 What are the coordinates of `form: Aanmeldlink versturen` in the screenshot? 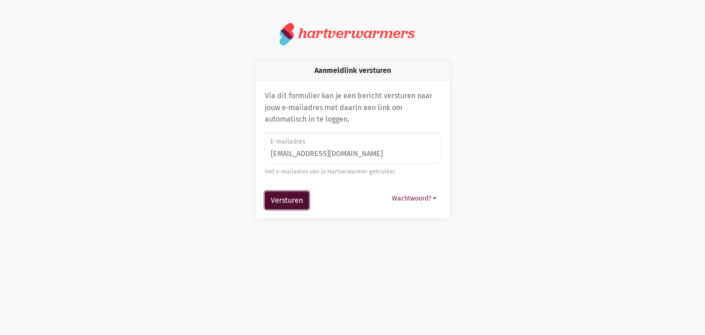 It's located at (352, 171).